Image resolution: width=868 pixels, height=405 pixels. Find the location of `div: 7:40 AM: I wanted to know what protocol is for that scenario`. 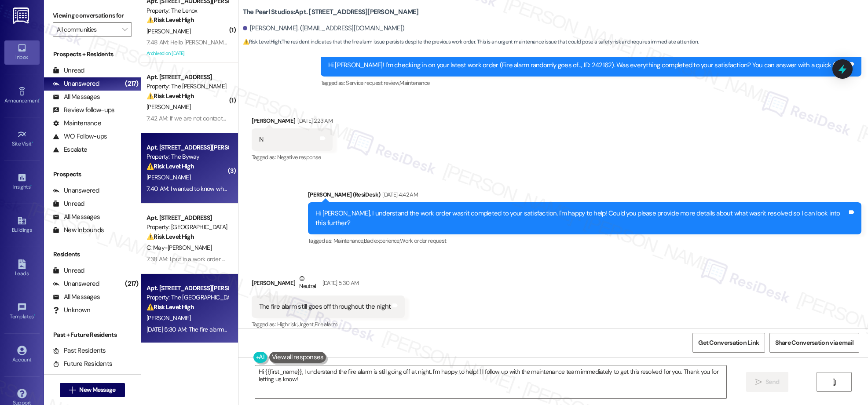

div: 7:40 AM: I wanted to know what protocol is for that scenario is located at coordinates (223, 189).